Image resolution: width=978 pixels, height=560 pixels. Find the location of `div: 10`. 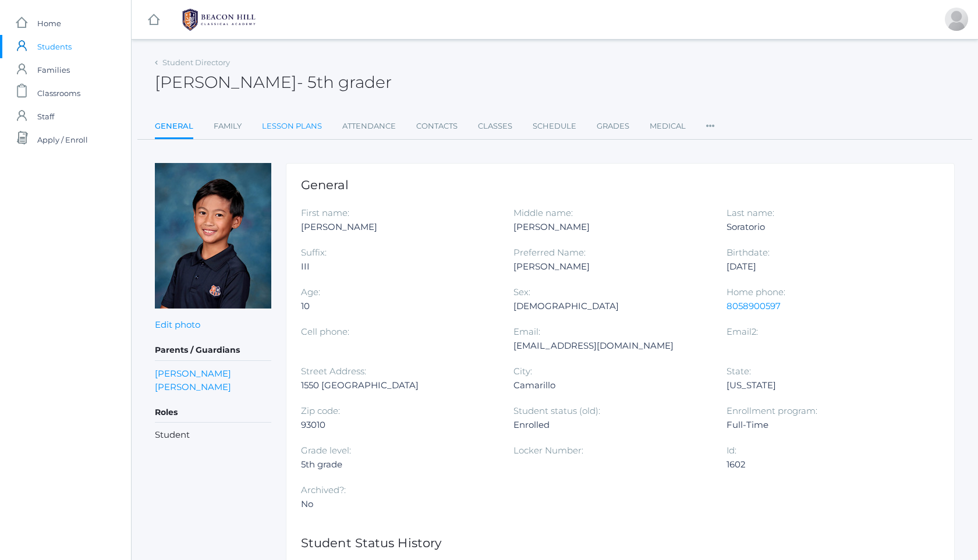

div: 10 is located at coordinates (398, 306).